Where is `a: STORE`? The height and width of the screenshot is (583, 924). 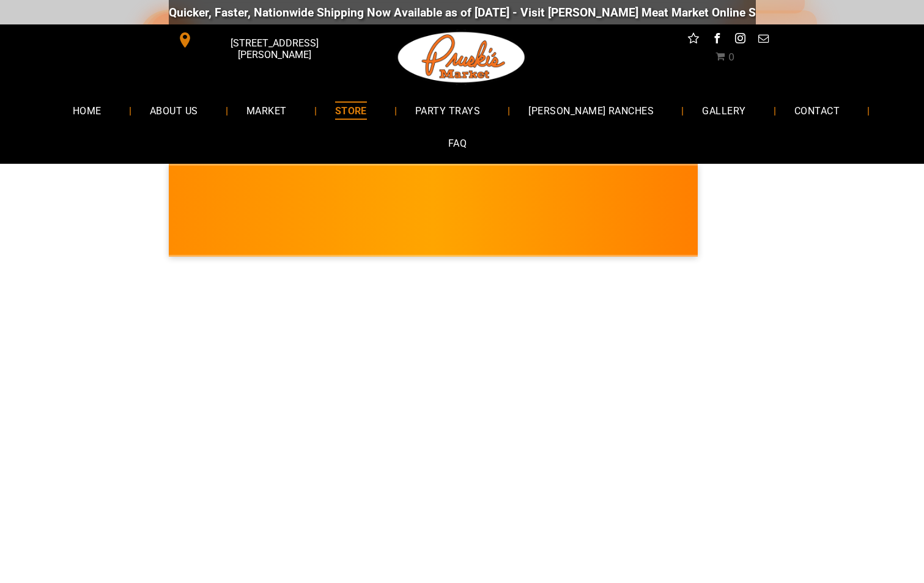 a: STORE is located at coordinates (351, 110).